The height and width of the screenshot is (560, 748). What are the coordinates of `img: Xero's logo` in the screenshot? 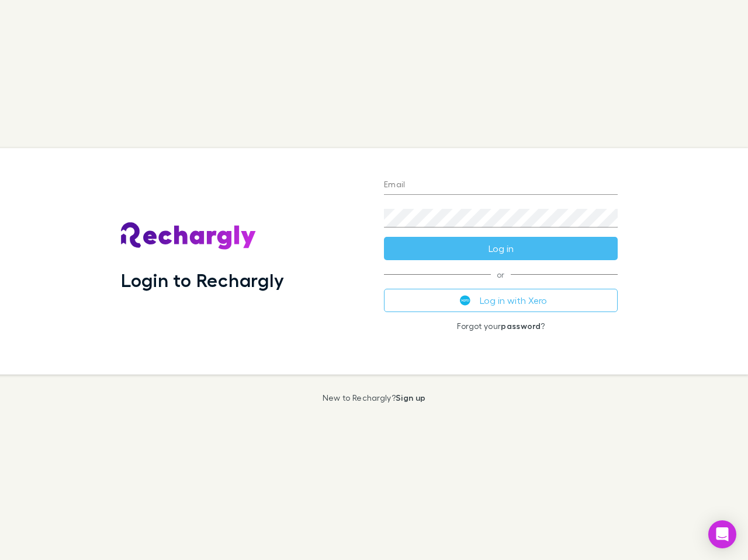 It's located at (465, 300).